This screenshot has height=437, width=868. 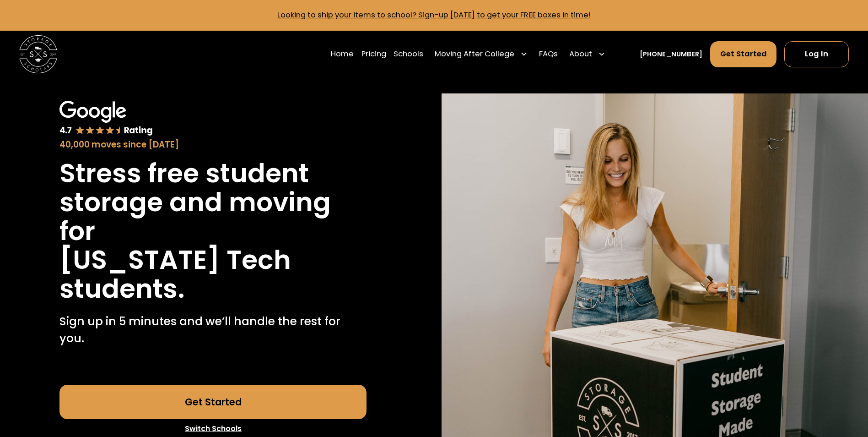 I want to click on a: home, so click(x=38, y=54).